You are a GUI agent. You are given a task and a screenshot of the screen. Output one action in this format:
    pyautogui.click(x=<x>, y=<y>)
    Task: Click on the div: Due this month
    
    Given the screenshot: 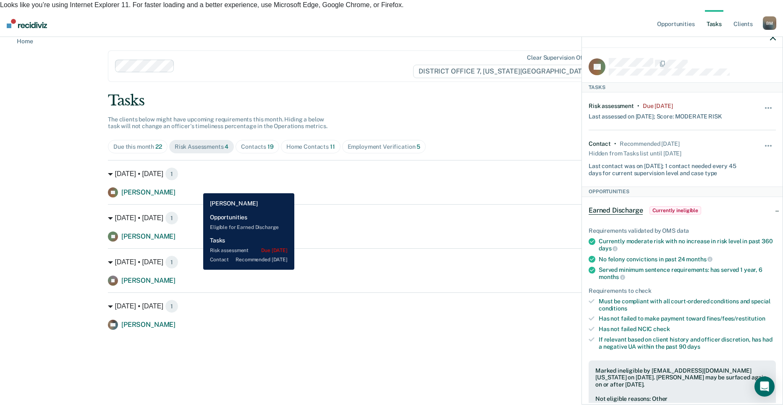 What is the action you would take?
    pyautogui.click(x=138, y=147)
    